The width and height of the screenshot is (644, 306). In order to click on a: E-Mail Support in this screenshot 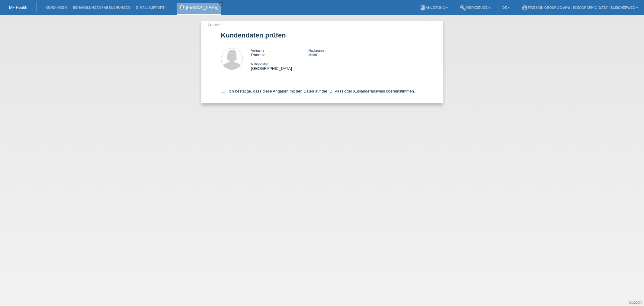, I will do `click(151, 7)`.